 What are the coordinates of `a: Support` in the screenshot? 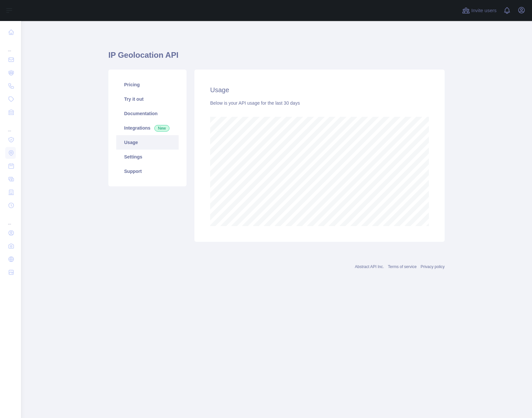 It's located at (147, 171).